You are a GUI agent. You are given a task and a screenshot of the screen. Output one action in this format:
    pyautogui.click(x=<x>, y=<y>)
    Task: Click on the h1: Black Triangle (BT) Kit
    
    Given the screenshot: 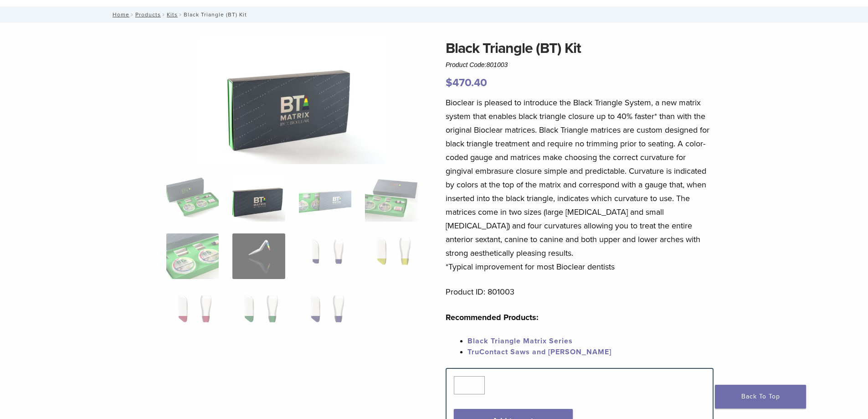 What is the action you would take?
    pyautogui.click(x=579, y=48)
    